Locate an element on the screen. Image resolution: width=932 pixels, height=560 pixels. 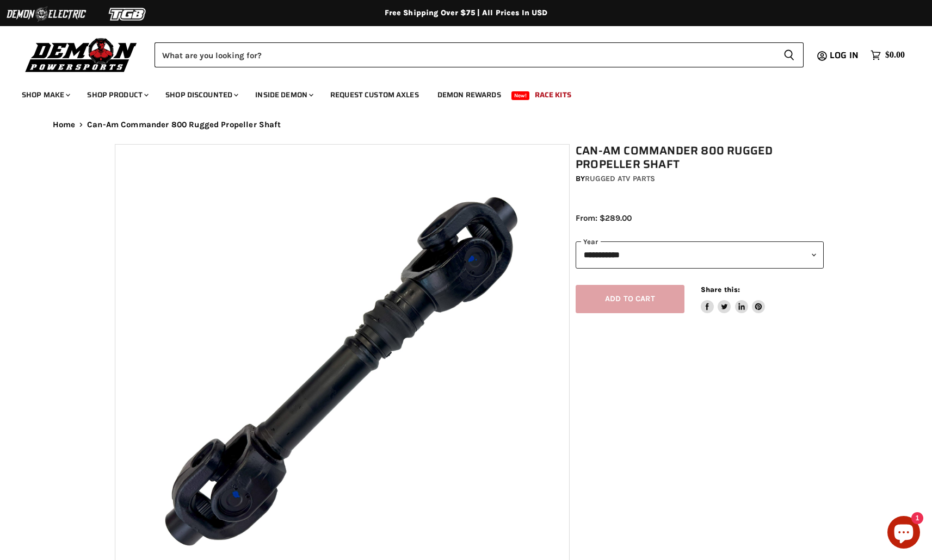
inbox-online-store-chat: Shopify online store chat is located at coordinates (904, 533).